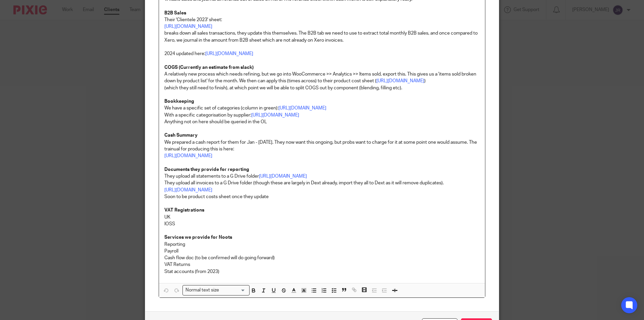 This screenshot has width=644, height=320. What do you see at coordinates (175, 13) in the screenshot?
I see `strong: B2B Sales` at bounding box center [175, 13].